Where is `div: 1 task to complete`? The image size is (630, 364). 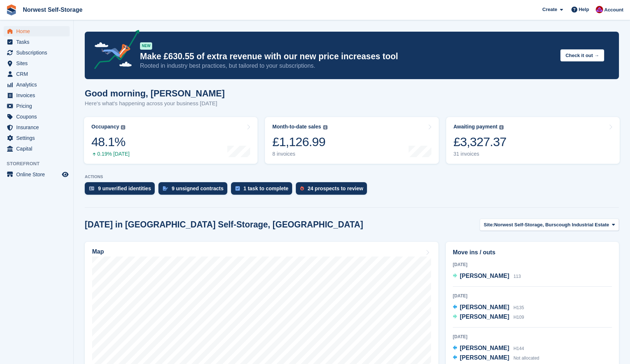
div: 1 task to complete is located at coordinates (266, 188).